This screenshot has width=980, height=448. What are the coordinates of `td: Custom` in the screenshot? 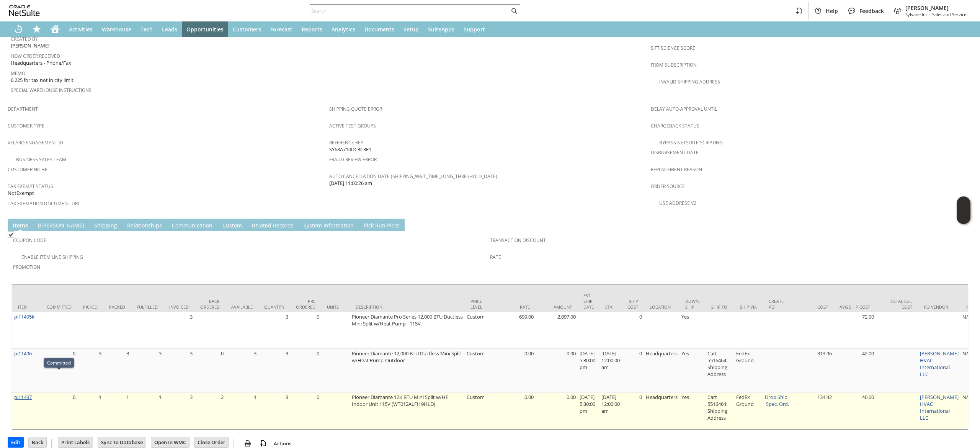 It's located at (479, 330).